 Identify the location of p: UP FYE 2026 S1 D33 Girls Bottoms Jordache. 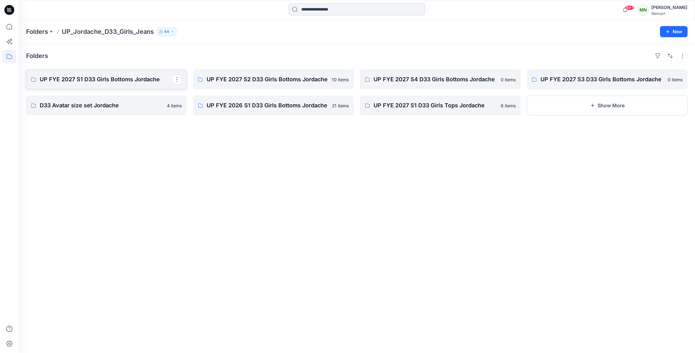
(268, 106).